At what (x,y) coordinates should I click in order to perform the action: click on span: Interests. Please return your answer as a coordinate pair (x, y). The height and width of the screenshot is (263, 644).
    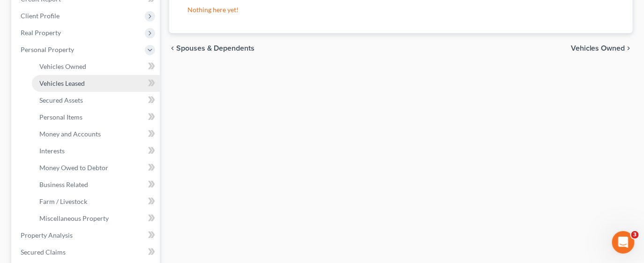
    Looking at the image, I should click on (52, 151).